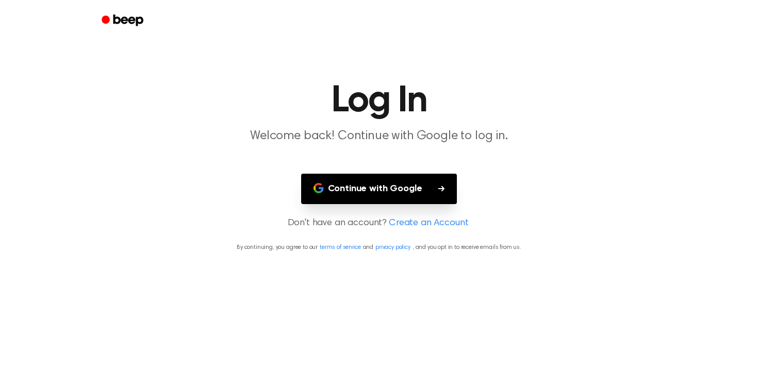 This screenshot has width=758, height=386. What do you see at coordinates (379, 101) in the screenshot?
I see `h1: Log In` at bounding box center [379, 101].